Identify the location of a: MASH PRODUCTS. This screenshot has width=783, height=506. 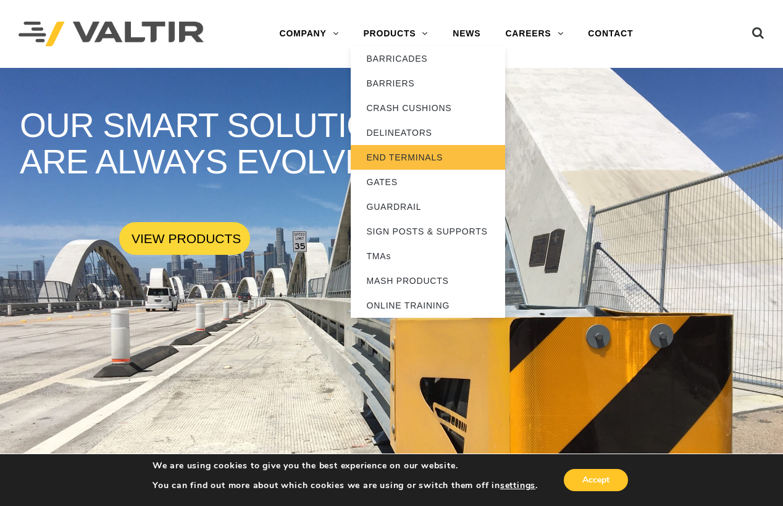
(428, 281).